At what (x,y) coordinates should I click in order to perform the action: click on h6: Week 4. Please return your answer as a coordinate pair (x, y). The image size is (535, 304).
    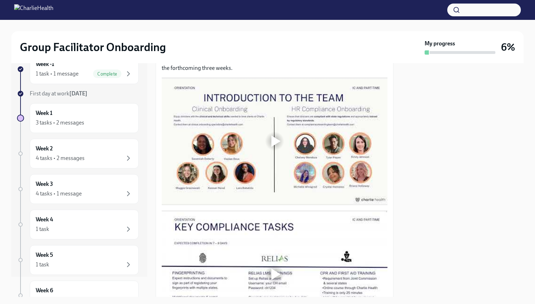
    Looking at the image, I should click on (44, 219).